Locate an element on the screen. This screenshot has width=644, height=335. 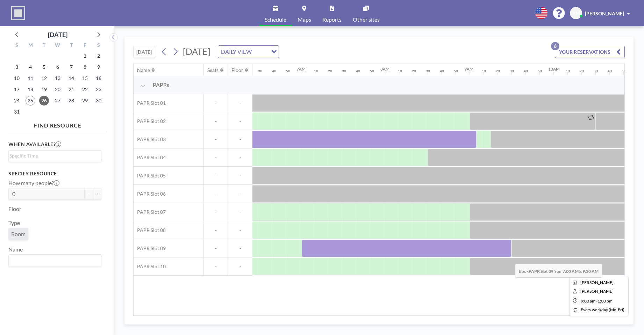
span: Tuesday, August 19, 2025 is located at coordinates (44, 89).